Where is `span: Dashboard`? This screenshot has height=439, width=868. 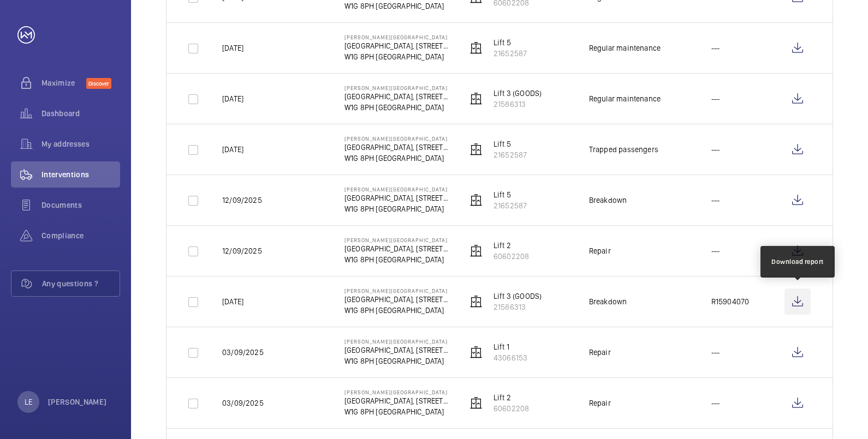
span: Dashboard is located at coordinates (81, 114).